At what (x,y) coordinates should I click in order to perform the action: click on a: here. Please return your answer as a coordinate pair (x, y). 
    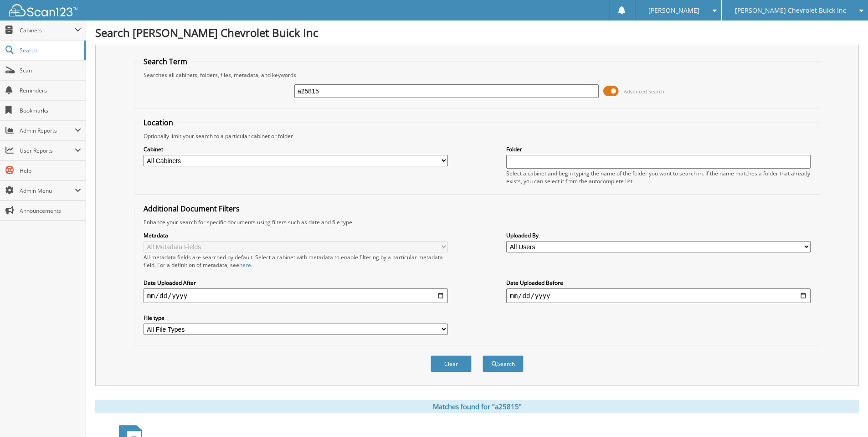
    Looking at the image, I should click on (245, 265).